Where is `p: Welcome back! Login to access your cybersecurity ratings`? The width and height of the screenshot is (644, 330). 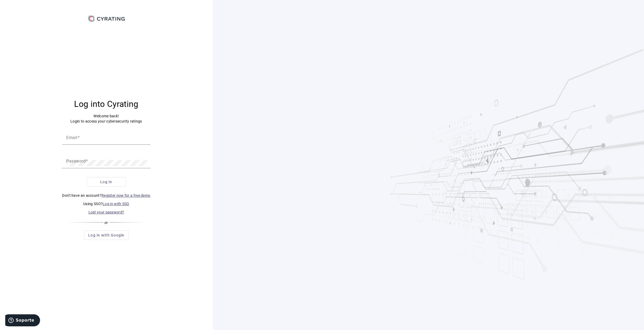 p: Welcome back! Login to access your cybersecurity ratings is located at coordinates (106, 118).